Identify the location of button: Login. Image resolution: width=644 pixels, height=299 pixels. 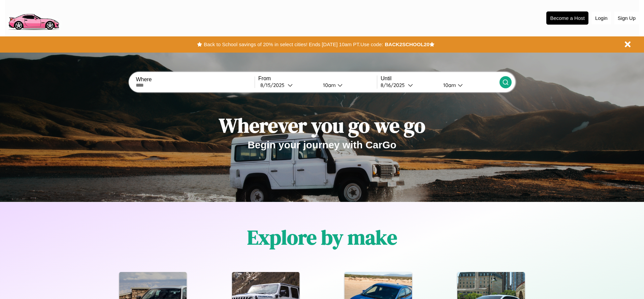
(601, 18).